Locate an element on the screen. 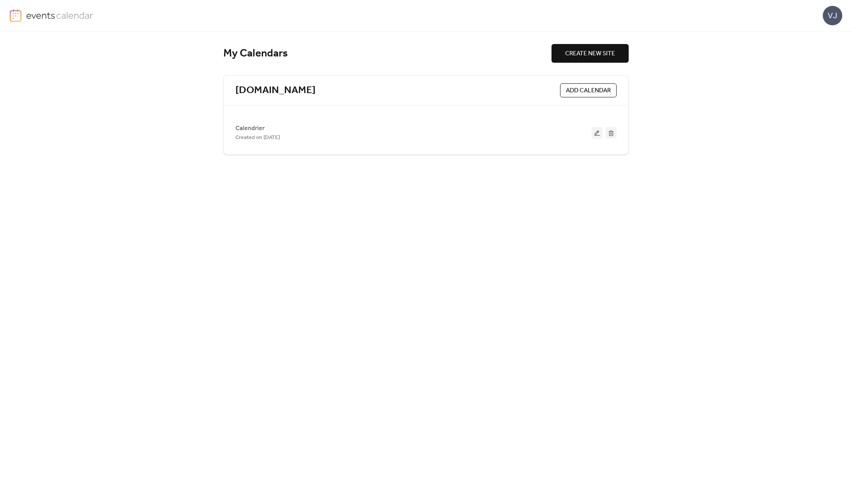 This screenshot has width=852, height=504. div: VJ is located at coordinates (833, 15).